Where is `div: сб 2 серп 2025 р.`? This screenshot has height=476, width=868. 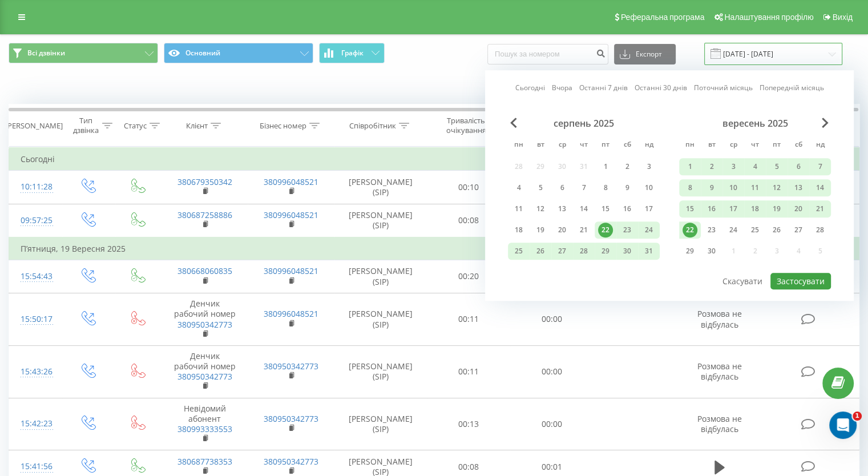
div: сб 2 серп 2025 р. is located at coordinates (627, 167).